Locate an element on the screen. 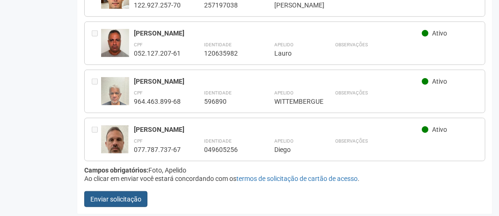 This screenshot has width=499, height=216. div: 049605256 is located at coordinates (227, 150).